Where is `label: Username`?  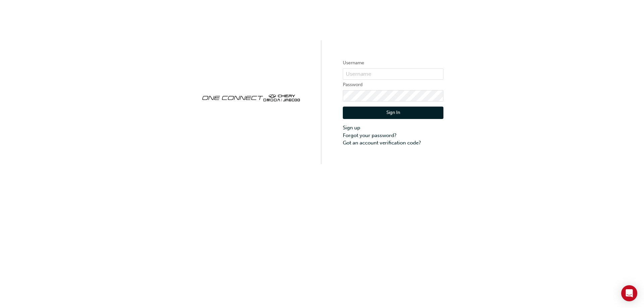 label: Username is located at coordinates (393, 63).